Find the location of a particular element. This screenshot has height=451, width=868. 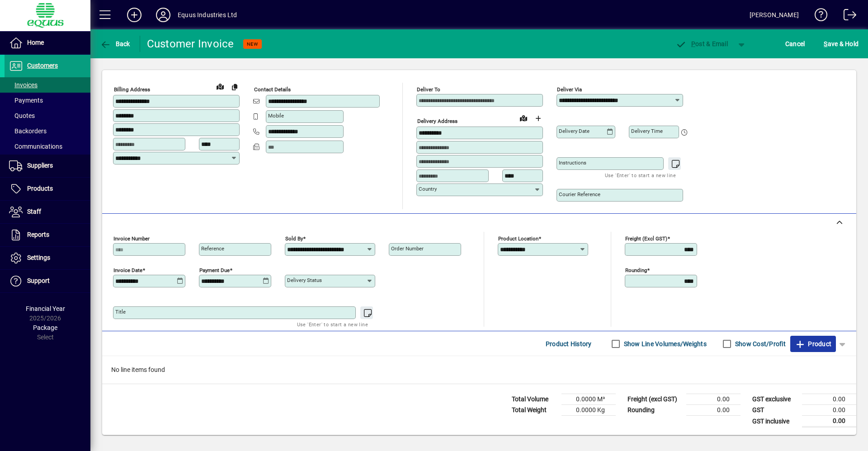

span: Package is located at coordinates (45, 328).